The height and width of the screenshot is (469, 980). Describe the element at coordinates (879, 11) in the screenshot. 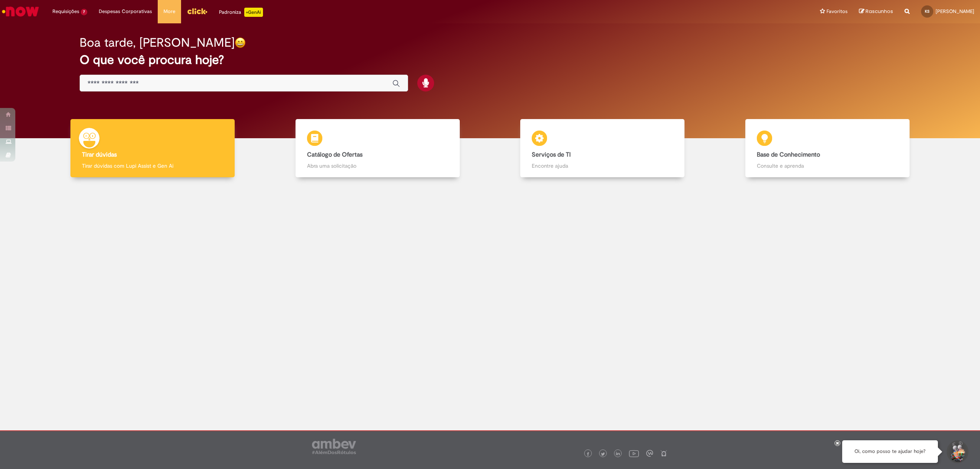

I see `span: Rascunhos` at that location.